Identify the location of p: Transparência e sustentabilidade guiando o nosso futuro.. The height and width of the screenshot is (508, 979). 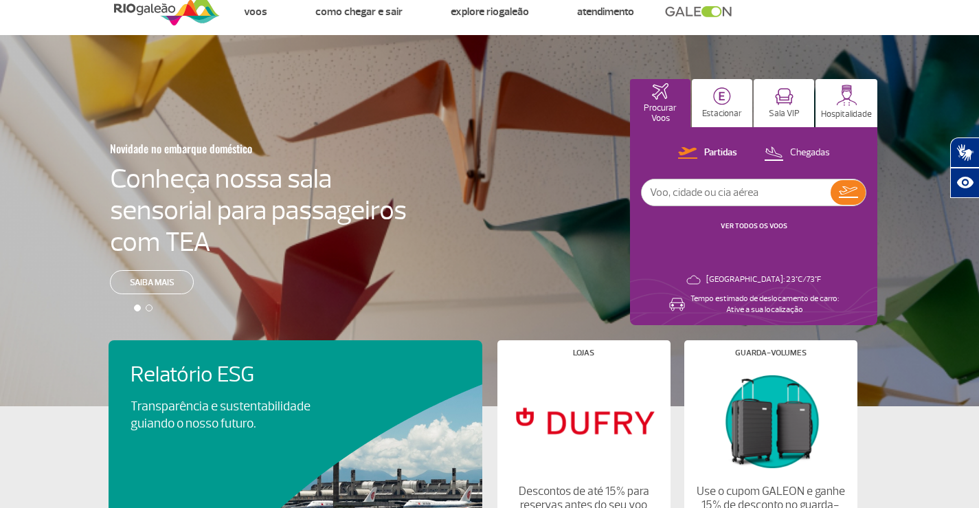
(228, 415).